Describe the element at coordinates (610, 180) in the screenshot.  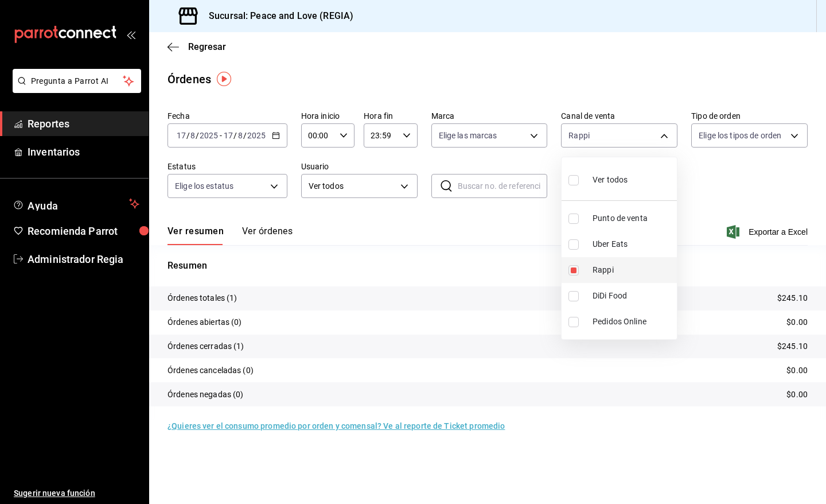
I see `span: Ver todos` at that location.